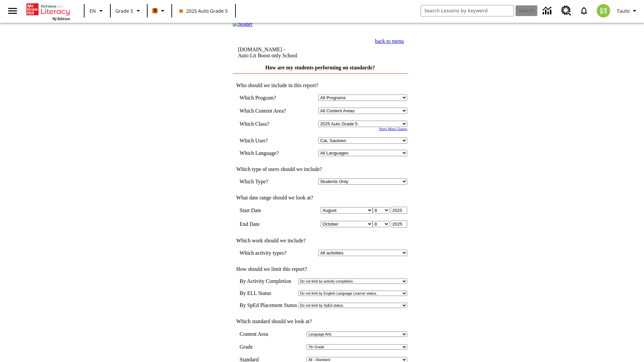 The height and width of the screenshot is (362, 644). Describe the element at coordinates (268, 210) in the screenshot. I see `td: Start Date` at that location.